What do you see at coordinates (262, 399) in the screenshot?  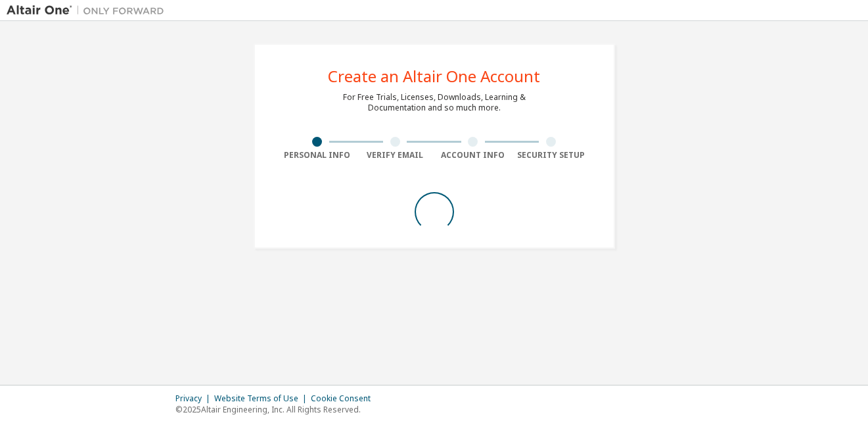 I see `div: Website Terms of Use` at bounding box center [262, 399].